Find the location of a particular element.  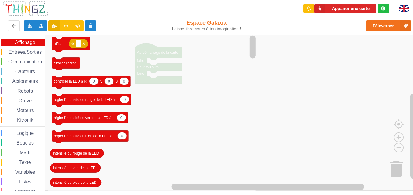

text: régler l'intensité du bleu de la LED à is located at coordinates (83, 136).